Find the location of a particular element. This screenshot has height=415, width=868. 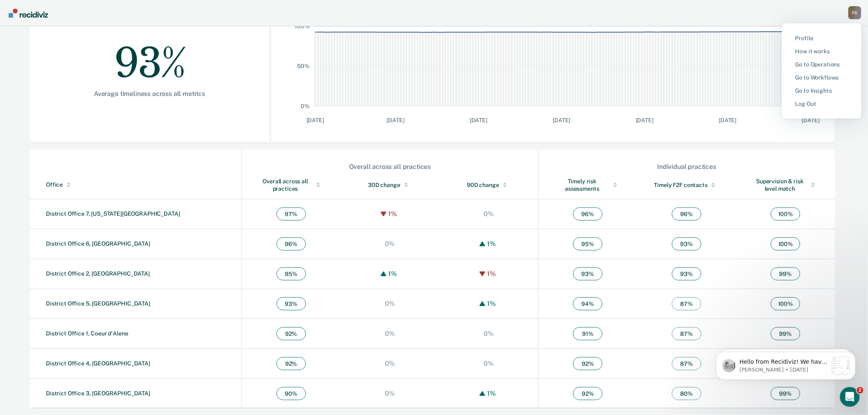

span: 80 % is located at coordinates (687, 393).